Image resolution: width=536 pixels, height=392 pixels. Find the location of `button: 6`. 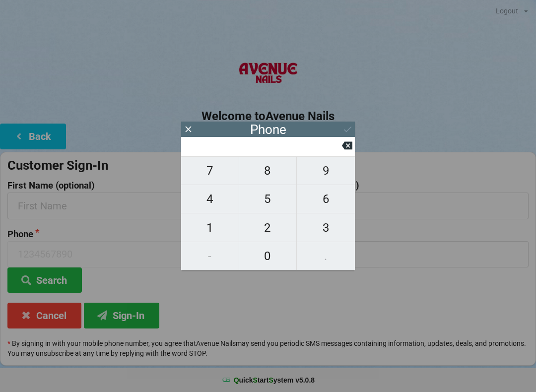

button: 6 is located at coordinates (326, 199).